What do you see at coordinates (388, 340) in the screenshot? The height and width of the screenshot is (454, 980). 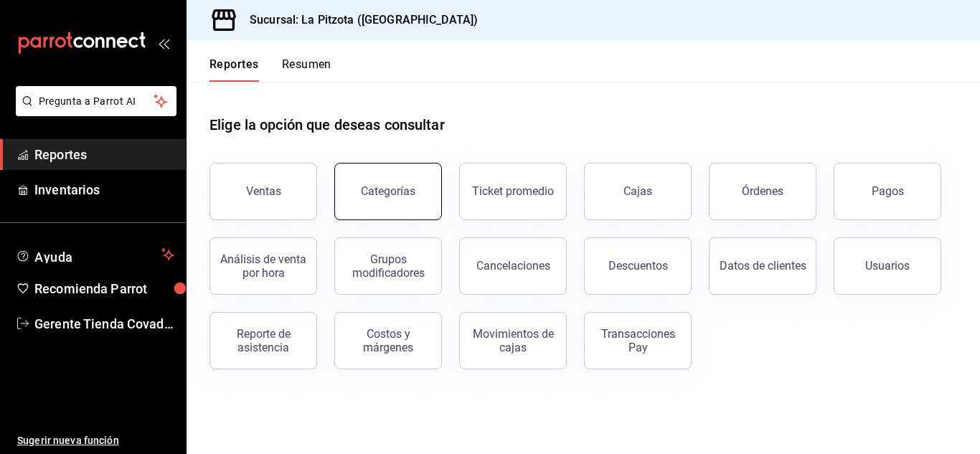 I see `button: Costos y márgenes` at bounding box center [388, 340].